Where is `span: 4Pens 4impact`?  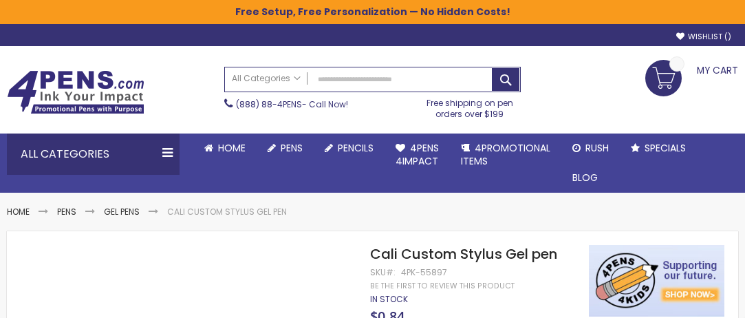
span: 4Pens 4impact is located at coordinates (417, 154).